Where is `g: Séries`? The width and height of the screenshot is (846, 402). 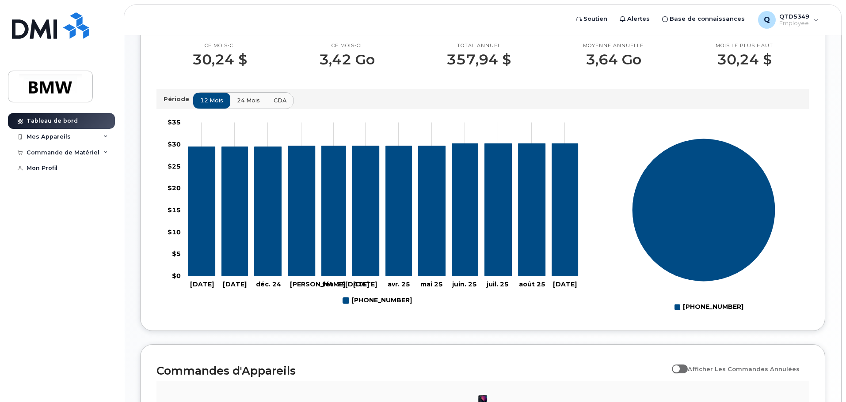
g: Séries is located at coordinates (703, 210).